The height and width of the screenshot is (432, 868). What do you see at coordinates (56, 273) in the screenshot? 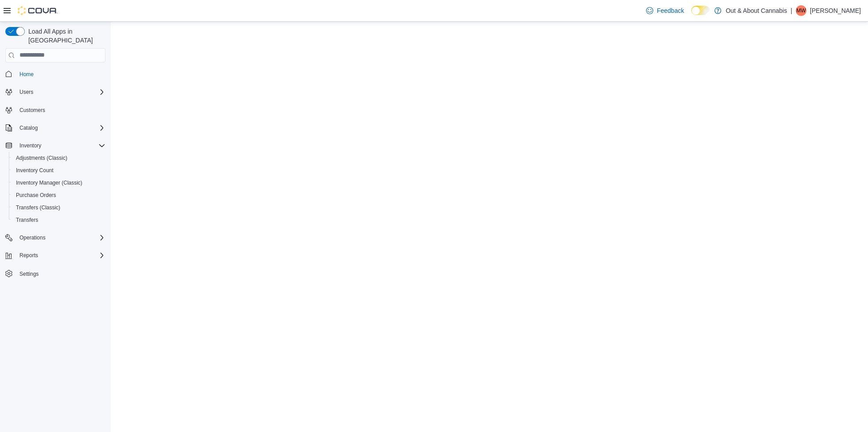
I see `button: Settings` at bounding box center [56, 273].